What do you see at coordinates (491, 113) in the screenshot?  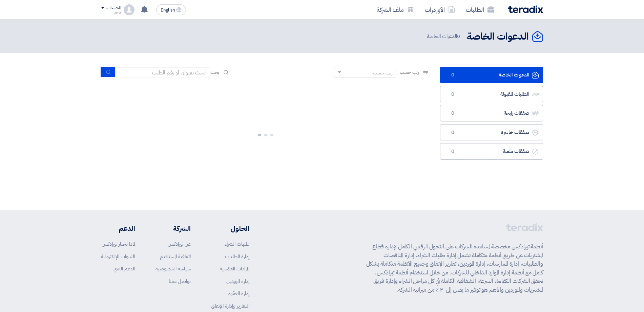 I see `a: صفقات رابحة0` at bounding box center [491, 113].